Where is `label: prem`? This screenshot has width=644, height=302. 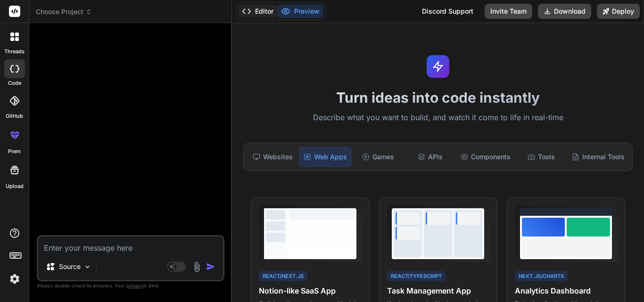 label: prem is located at coordinates (14, 151).